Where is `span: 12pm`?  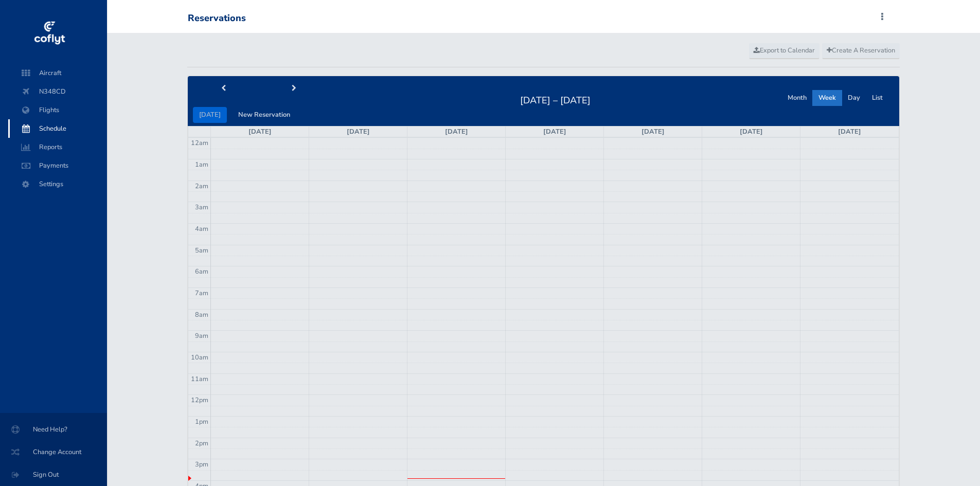
span: 12pm is located at coordinates (200, 400).